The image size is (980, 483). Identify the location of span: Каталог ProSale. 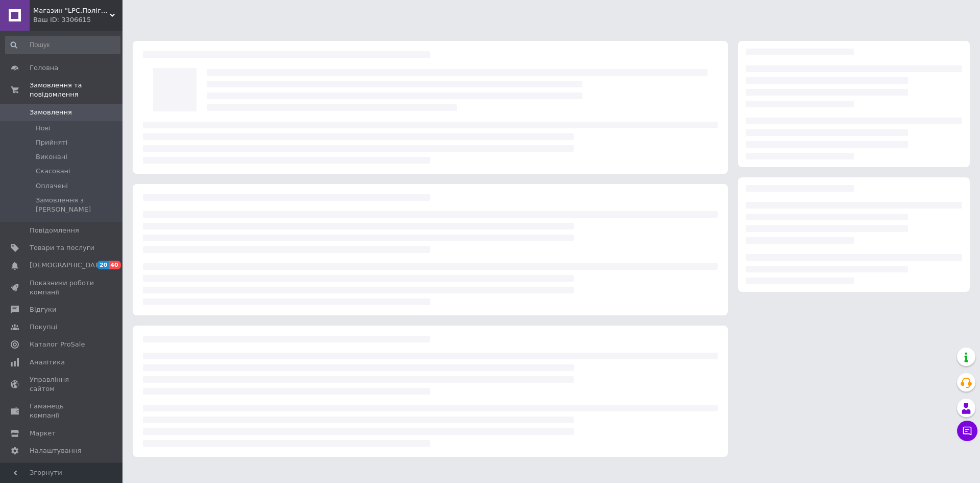
(57, 344).